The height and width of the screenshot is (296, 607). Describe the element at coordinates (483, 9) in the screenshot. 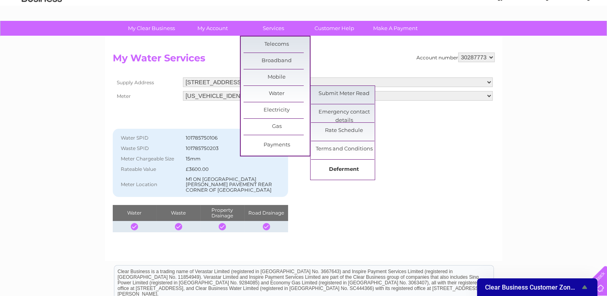

I see `a: 0333 014 3131` at that location.